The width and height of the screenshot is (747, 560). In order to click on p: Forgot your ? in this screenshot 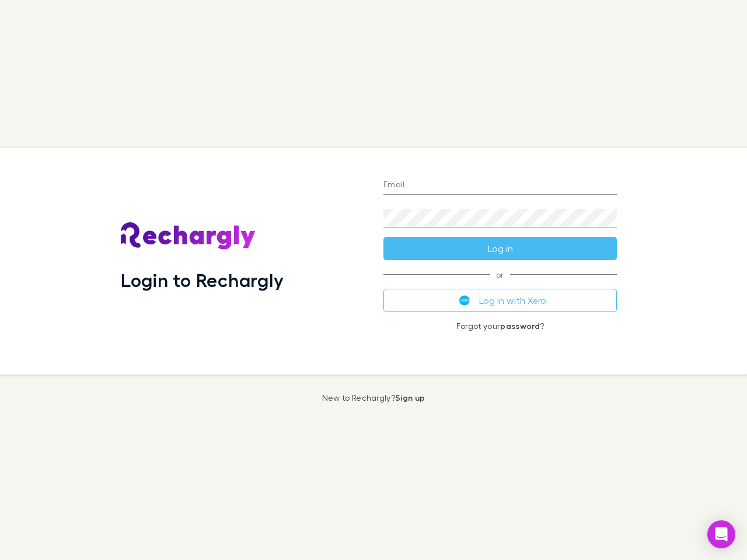, I will do `click(500, 326)`.